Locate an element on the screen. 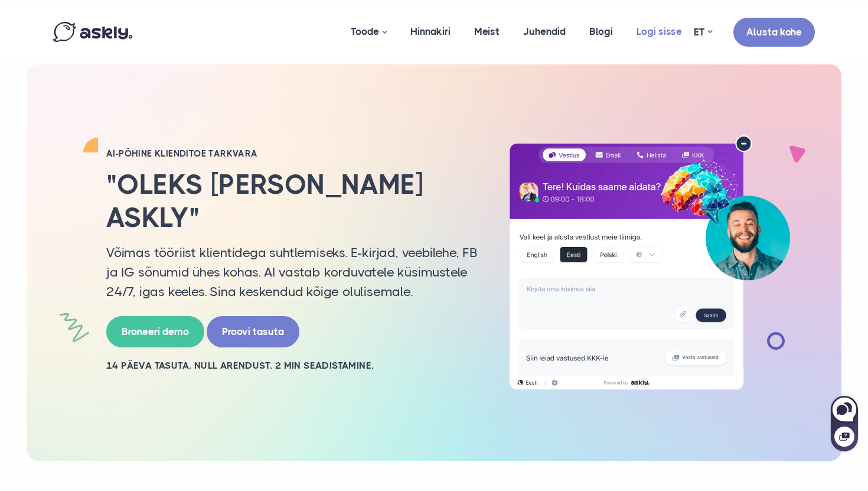 The width and height of the screenshot is (868, 491). a: Logi sisse is located at coordinates (659, 31).